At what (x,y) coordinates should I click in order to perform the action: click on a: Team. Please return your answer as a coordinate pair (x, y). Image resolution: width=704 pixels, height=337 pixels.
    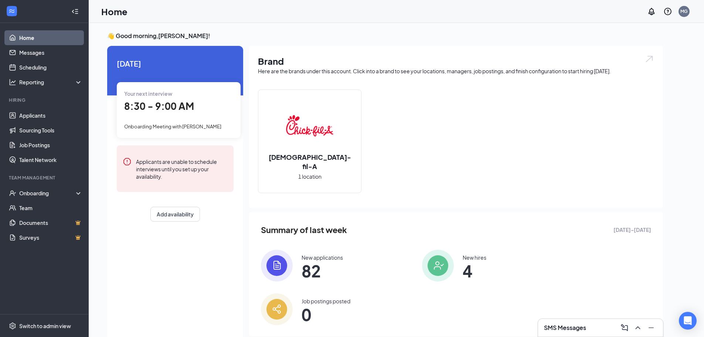
    Looking at the image, I should click on (51, 208).